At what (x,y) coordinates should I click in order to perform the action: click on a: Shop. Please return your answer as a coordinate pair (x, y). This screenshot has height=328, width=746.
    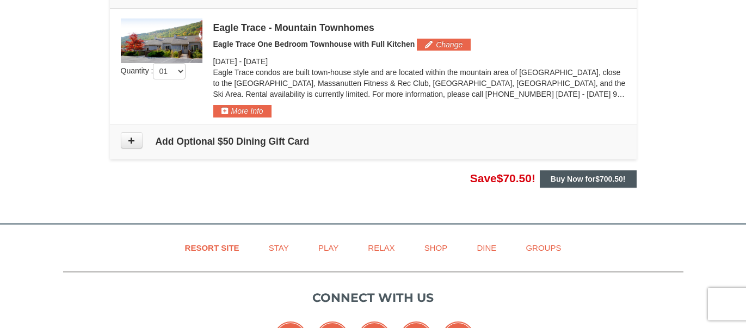
    Looking at the image, I should click on (436, 248).